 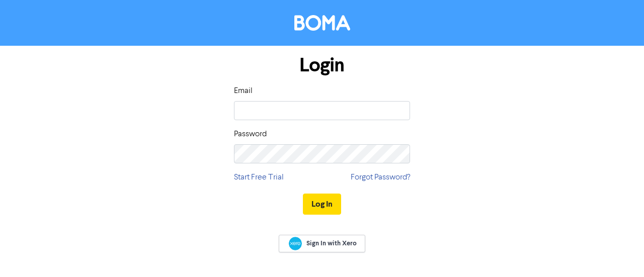 I want to click on label: Email, so click(x=243, y=91).